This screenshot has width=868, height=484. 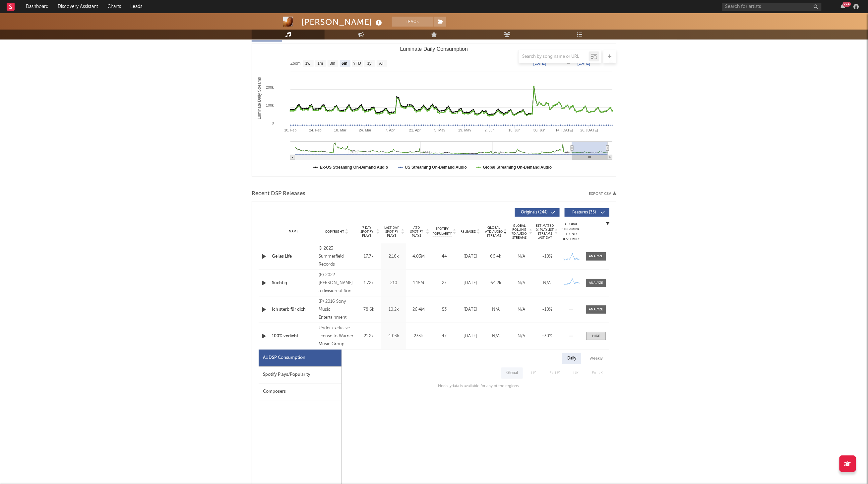 What do you see at coordinates (418, 336) in the screenshot?
I see `div: 233k` at bounding box center [418, 336].